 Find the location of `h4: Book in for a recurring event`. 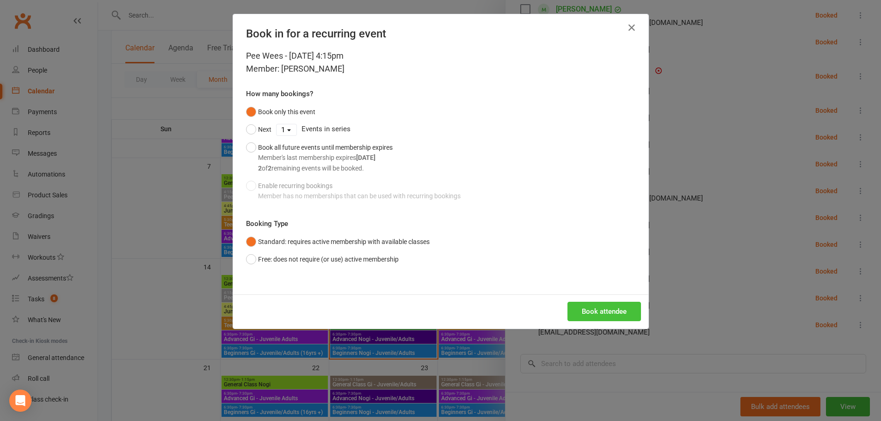

h4: Book in for a recurring event is located at coordinates (441, 34).